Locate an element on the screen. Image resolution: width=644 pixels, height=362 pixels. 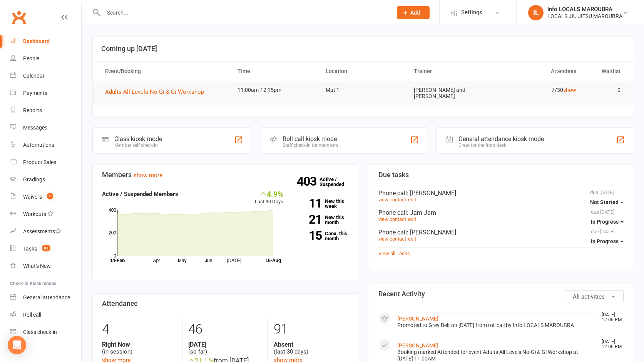
strong: 11 is located at coordinates (309, 203).